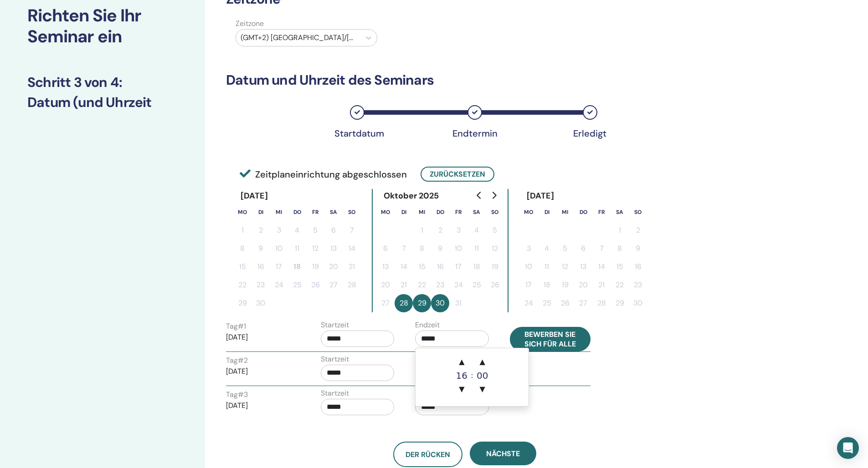  I want to click on h3: Schritt 3 von 4 :, so click(102, 83).